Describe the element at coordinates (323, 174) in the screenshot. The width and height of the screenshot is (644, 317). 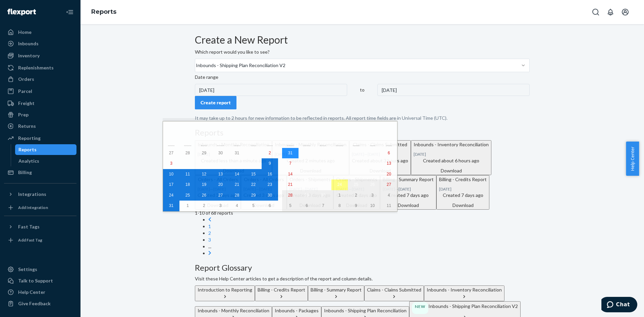
I see `abbr: September 16, 2025` at that location.